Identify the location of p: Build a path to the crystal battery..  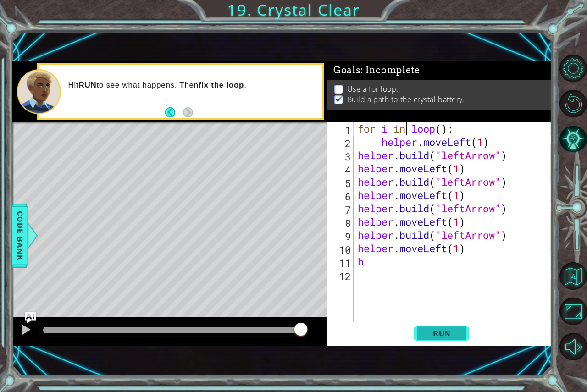
(406, 100).